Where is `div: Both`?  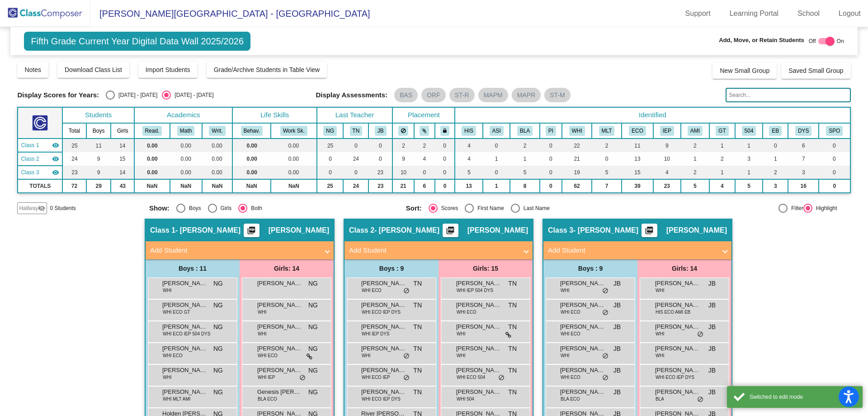 div: Both is located at coordinates (255, 208).